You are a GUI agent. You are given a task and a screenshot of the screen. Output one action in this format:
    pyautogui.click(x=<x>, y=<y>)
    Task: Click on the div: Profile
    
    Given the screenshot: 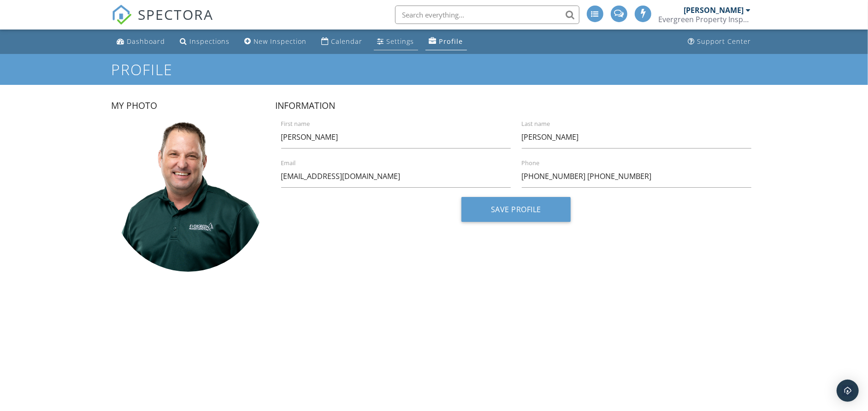 What is the action you would take?
    pyautogui.click(x=451, y=41)
    